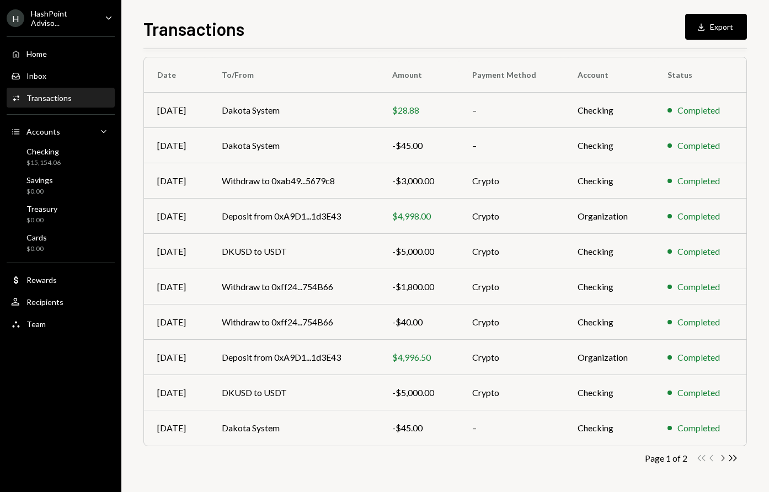 The width and height of the screenshot is (769, 492). What do you see at coordinates (36, 324) in the screenshot?
I see `div: Team` at bounding box center [36, 324].